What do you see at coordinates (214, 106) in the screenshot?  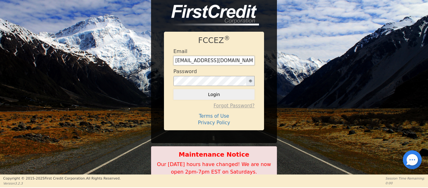 I see `h4: Forgot Password?` at bounding box center [214, 106].